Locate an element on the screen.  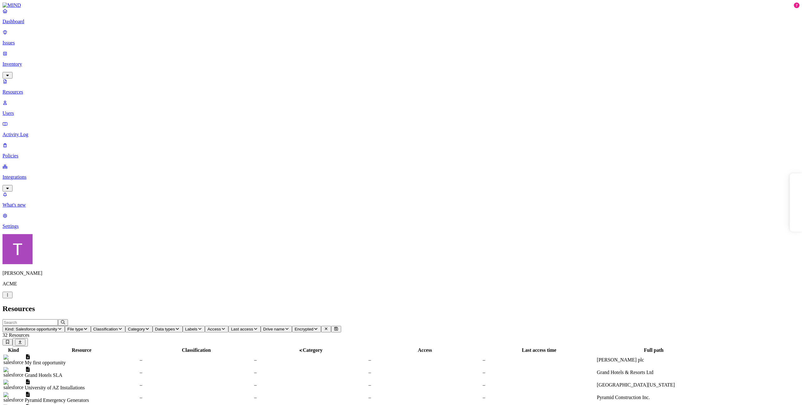
span: Drive name is located at coordinates (274, 329).